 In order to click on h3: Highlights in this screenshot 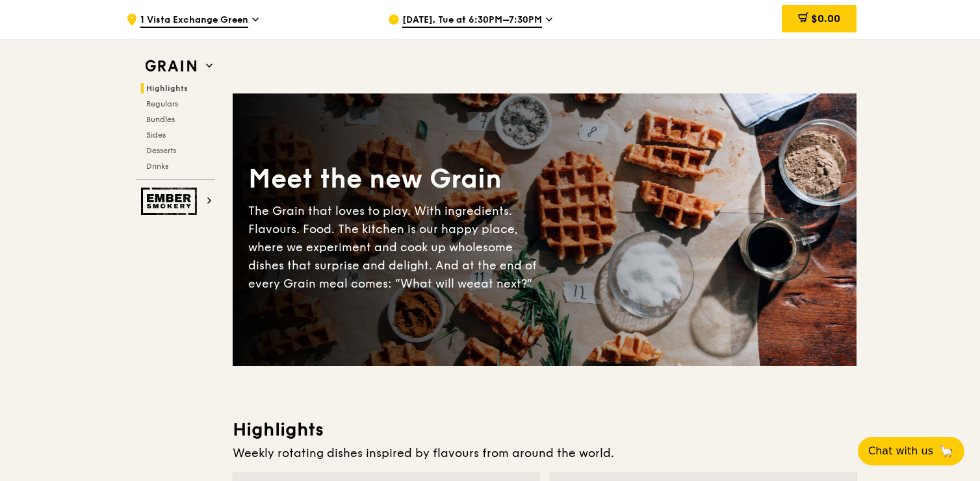, I will do `click(545, 430)`.